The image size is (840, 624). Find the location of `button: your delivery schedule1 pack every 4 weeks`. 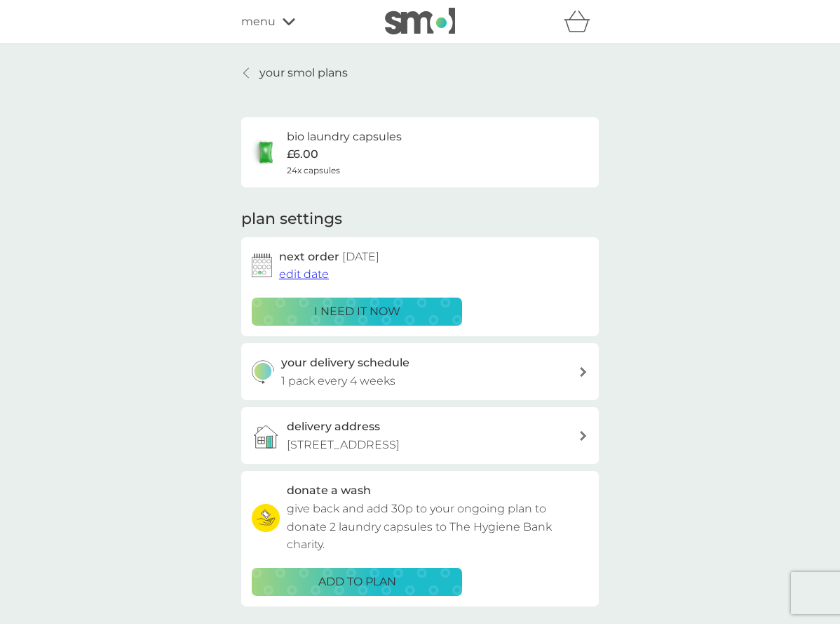

button: your delivery schedule1 pack every 4 weeks is located at coordinates (420, 371).